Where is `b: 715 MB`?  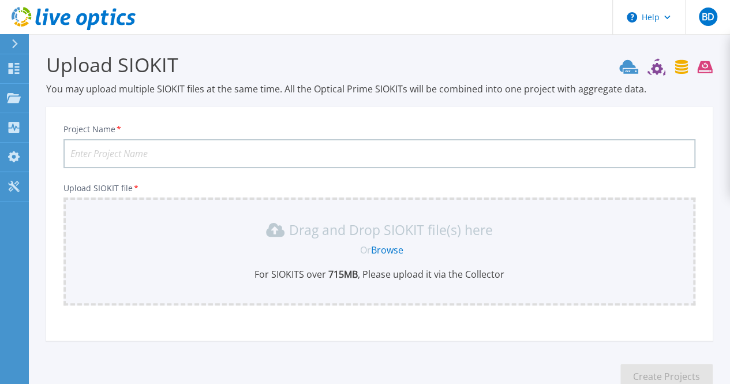 b: 715 MB is located at coordinates (341, 274).